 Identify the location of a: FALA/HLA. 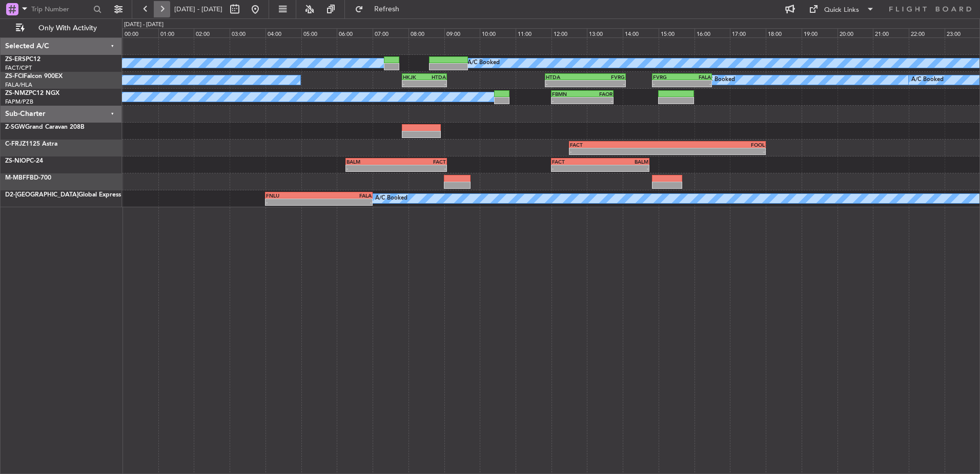
(18, 85).